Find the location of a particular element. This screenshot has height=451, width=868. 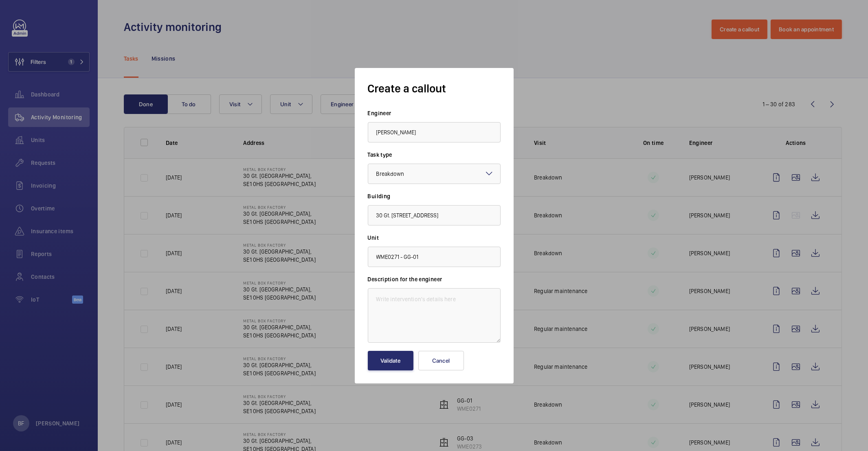

span: Breakdown is located at coordinates (391, 174).